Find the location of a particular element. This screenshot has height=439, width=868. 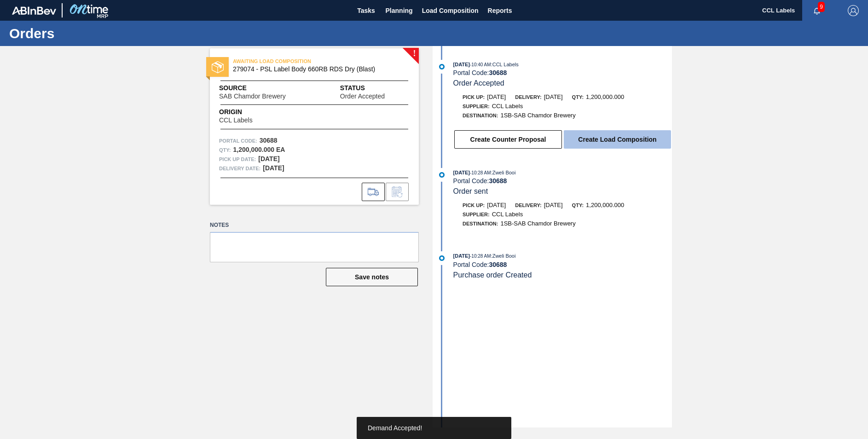

span: Qty : is located at coordinates (224, 150).